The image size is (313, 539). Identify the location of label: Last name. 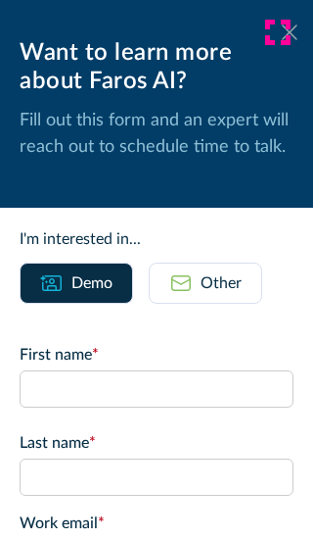
(157, 443).